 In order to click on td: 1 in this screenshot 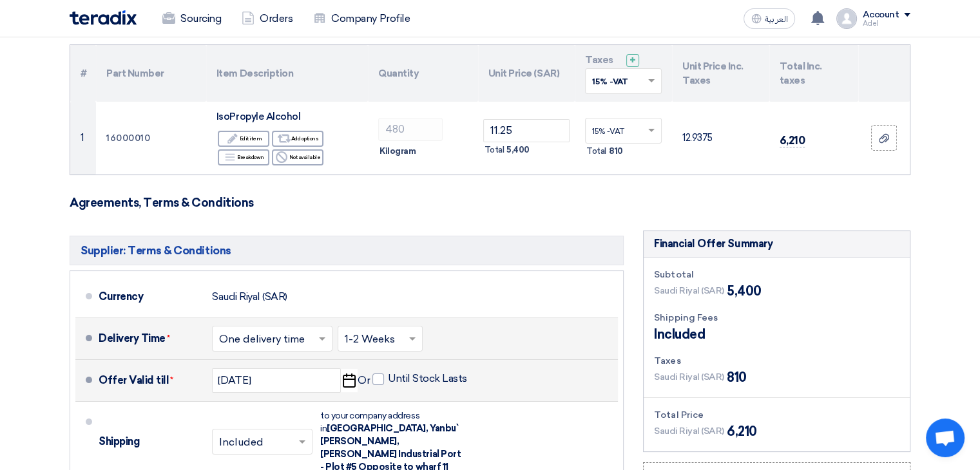, I will do `click(83, 138)`.